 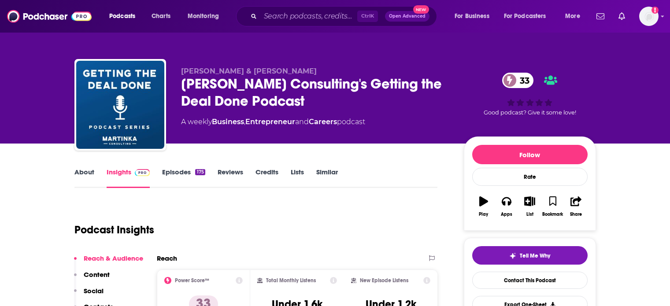 I want to click on div: Share, so click(x=576, y=215).